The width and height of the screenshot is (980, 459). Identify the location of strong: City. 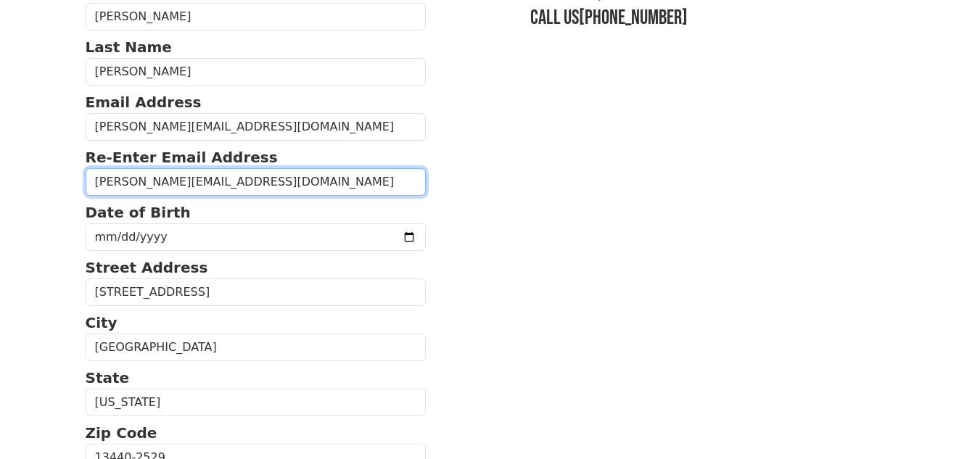
(101, 323).